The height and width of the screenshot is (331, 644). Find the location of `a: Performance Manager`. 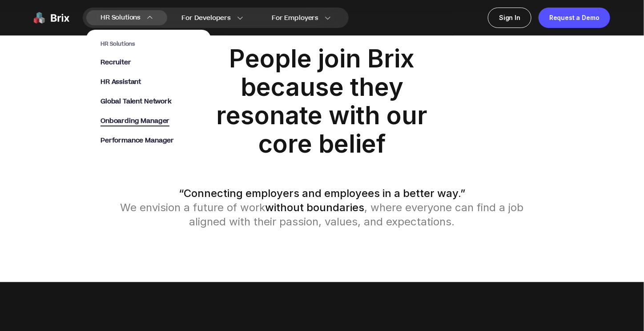

a: Performance Manager is located at coordinates (148, 141).